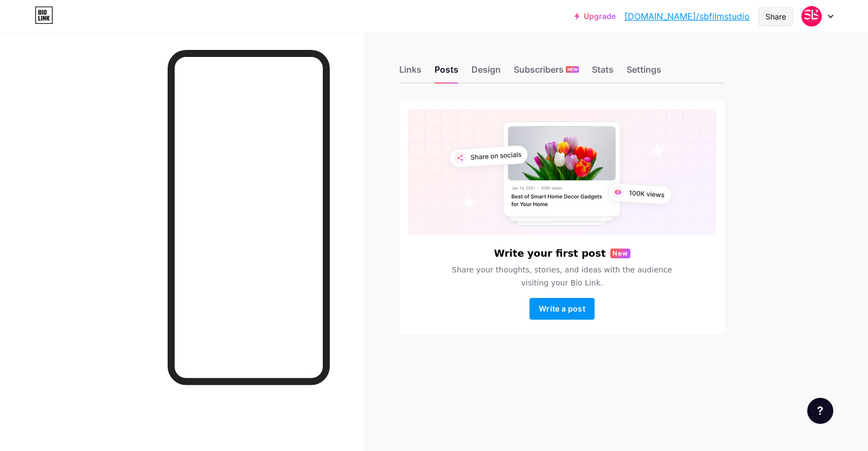 The height and width of the screenshot is (451, 868). Describe the element at coordinates (595, 16) in the screenshot. I see `a: Upgrade` at that location.